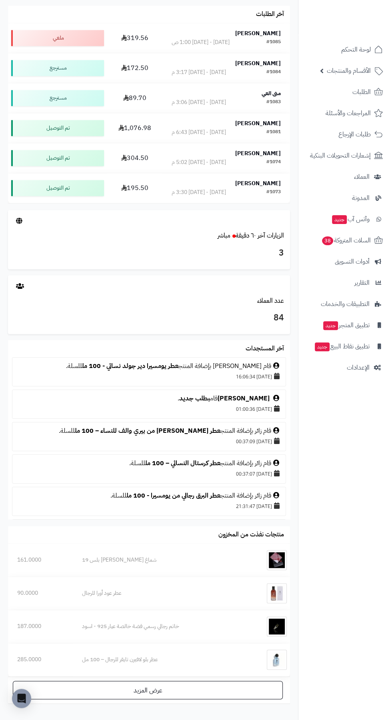  I want to click on td: 304.50, so click(135, 158).